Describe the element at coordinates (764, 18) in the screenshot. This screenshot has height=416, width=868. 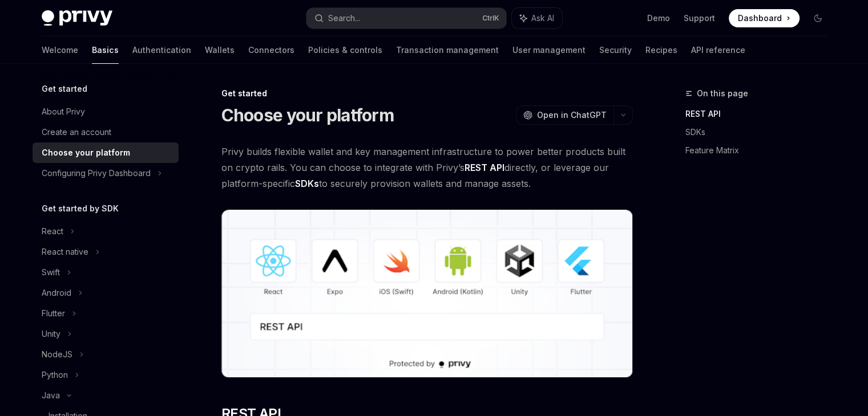
I see `a: Dashboard` at that location.